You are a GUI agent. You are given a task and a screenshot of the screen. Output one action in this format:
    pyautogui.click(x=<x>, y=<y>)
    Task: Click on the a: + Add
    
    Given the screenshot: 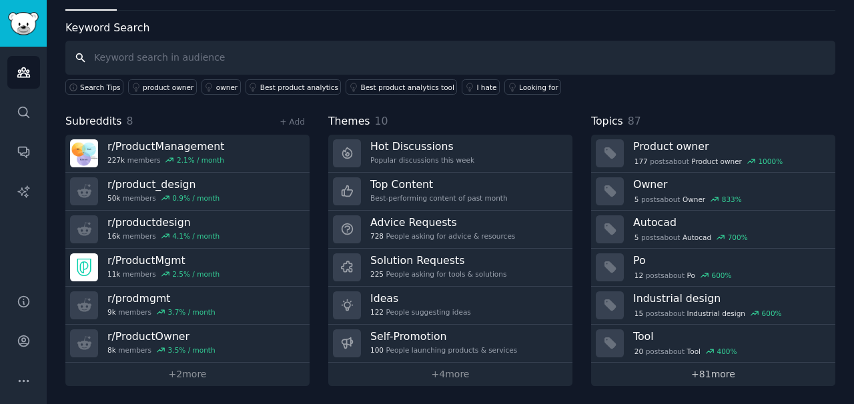 What is the action you would take?
    pyautogui.click(x=292, y=122)
    